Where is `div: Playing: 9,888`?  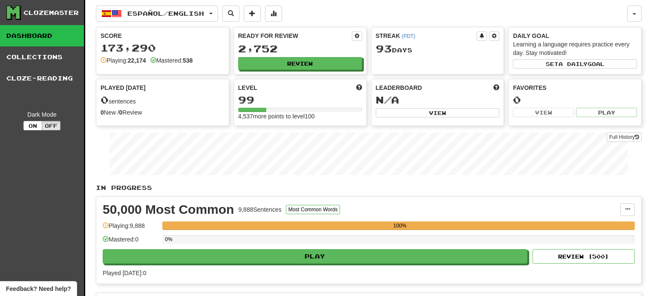 div: Playing: 9,888 is located at coordinates (130, 228).